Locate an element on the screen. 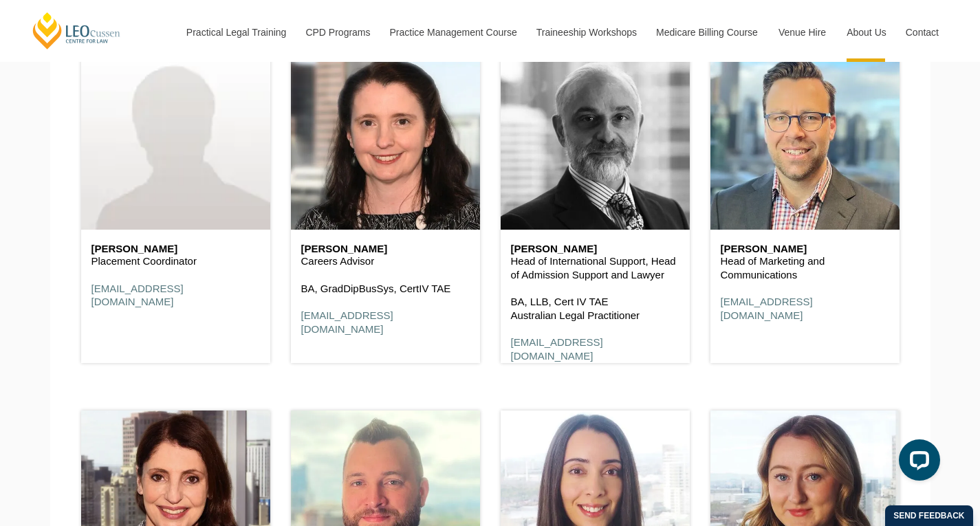 The width and height of the screenshot is (980, 526). a: Medicare Billing Course is located at coordinates (707, 32).